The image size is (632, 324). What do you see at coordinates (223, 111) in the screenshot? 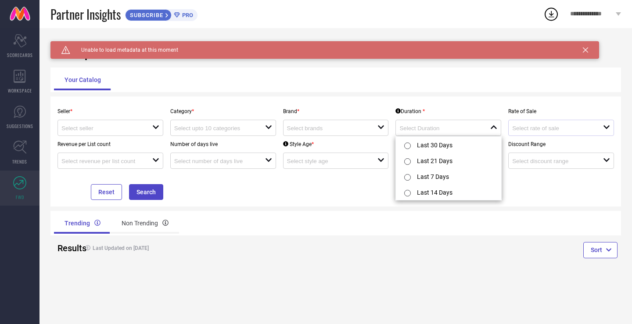
I see `p: Category` at bounding box center [223, 111].